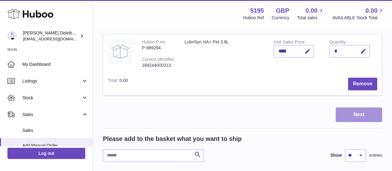  I want to click on label: Total, so click(114, 81).